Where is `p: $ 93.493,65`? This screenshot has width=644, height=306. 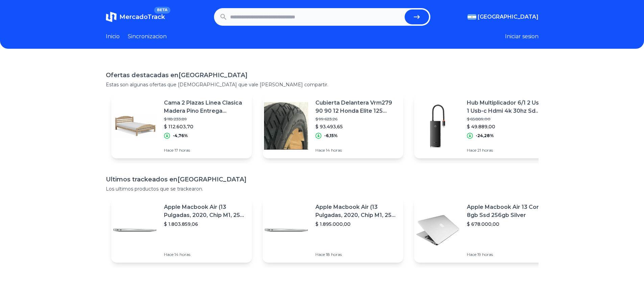
p: $ 93.493,65 is located at coordinates (357, 127).